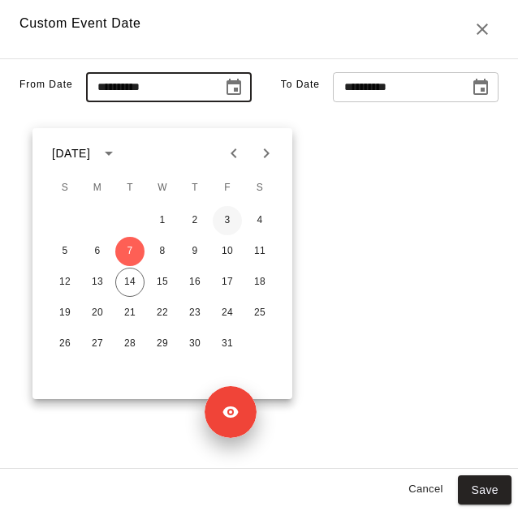 The height and width of the screenshot is (511, 518). Describe the element at coordinates (260, 251) in the screenshot. I see `button: 11` at that location.